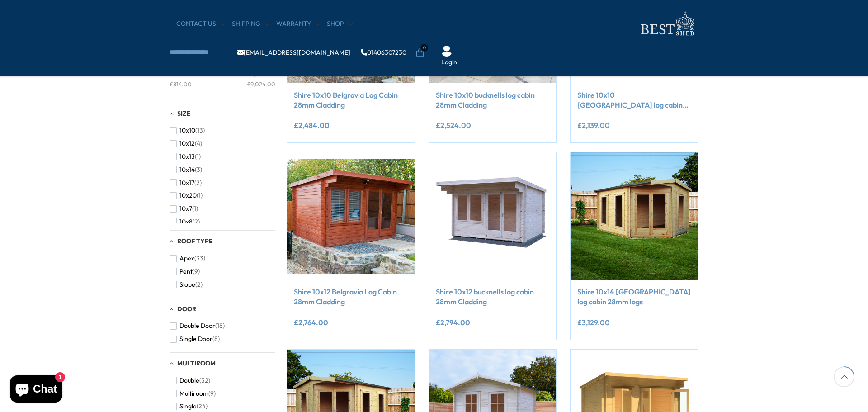 Image resolution: width=868 pixels, height=412 pixels. Describe the element at coordinates (186, 144) in the screenshot. I see `button: 10x12` at that location.